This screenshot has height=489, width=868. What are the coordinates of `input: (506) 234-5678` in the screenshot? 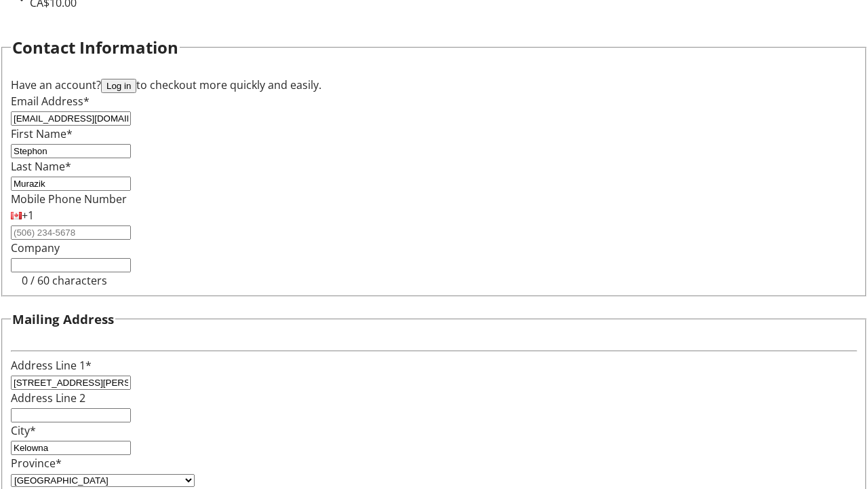 It's located at (70, 232).